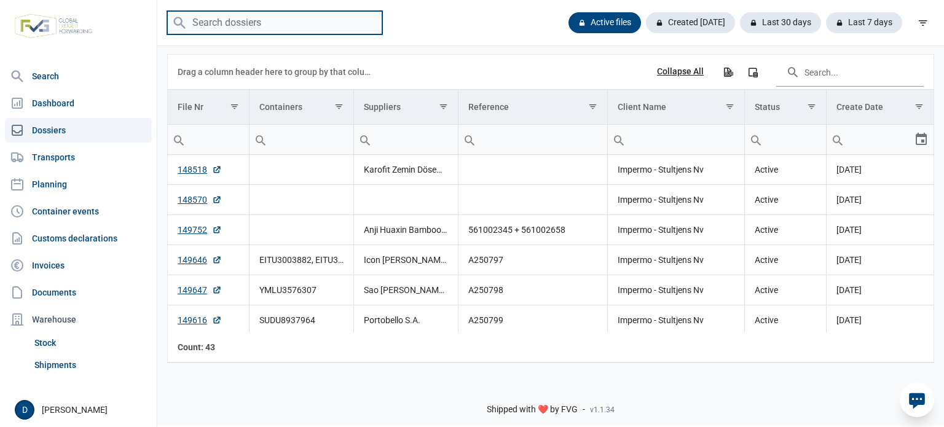 This screenshot has width=944, height=427. What do you see at coordinates (78, 211) in the screenshot?
I see `a: Container events` at bounding box center [78, 211].